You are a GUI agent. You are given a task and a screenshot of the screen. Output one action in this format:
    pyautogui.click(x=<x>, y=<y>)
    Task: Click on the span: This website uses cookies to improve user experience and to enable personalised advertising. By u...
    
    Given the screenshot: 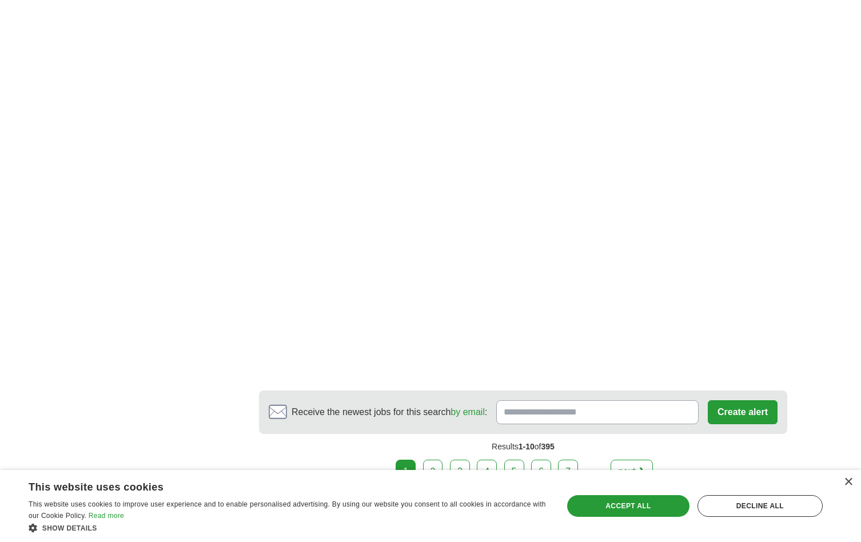 What is the action you would take?
    pyautogui.click(x=287, y=510)
    